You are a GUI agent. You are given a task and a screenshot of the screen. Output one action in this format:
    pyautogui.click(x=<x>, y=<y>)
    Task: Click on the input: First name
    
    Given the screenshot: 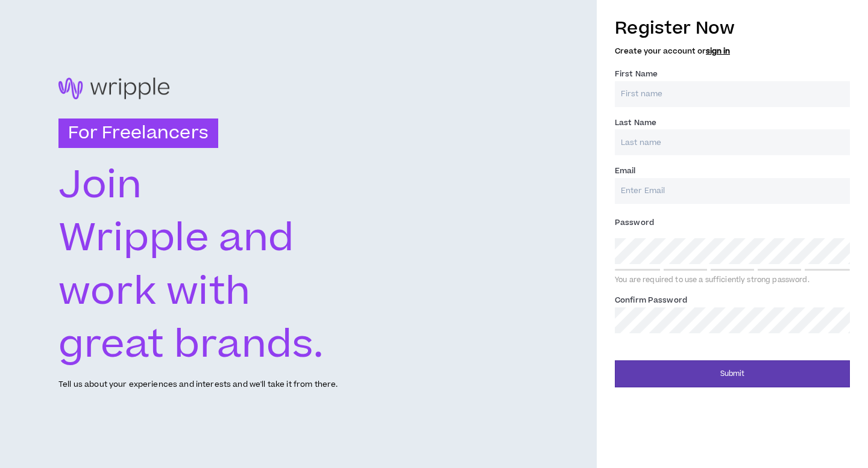 What is the action you would take?
    pyautogui.click(x=732, y=94)
    